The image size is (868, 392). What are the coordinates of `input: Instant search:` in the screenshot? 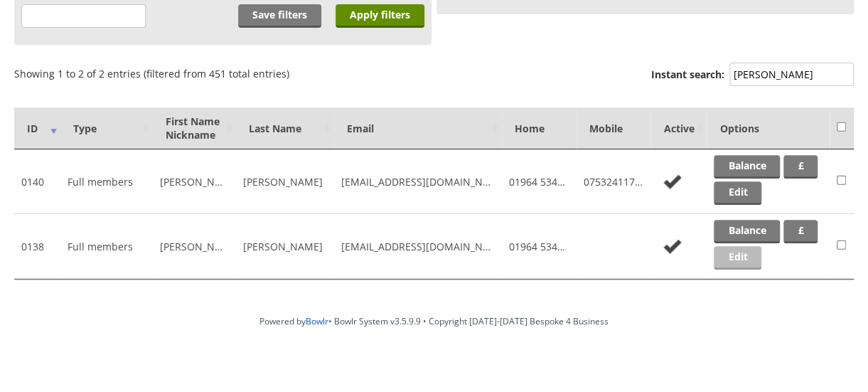 It's located at (791, 74).